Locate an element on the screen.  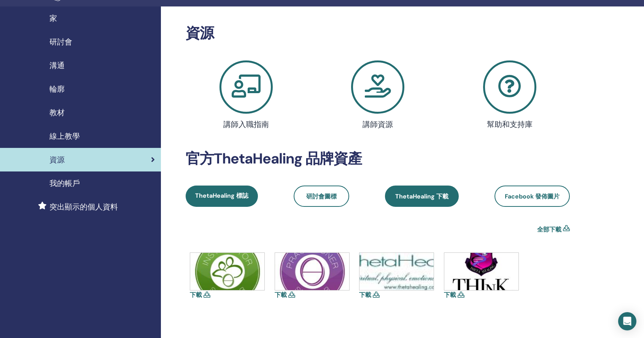
font: 幫助和支持庫 is located at coordinates (510, 124).